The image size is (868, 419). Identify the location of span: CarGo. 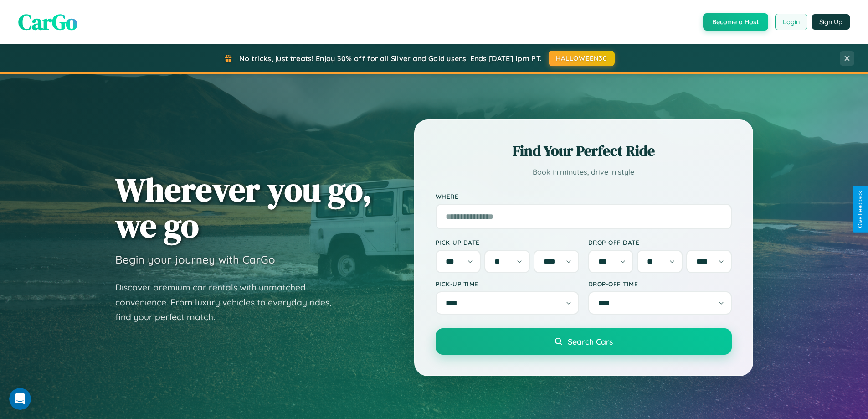
(48, 22).